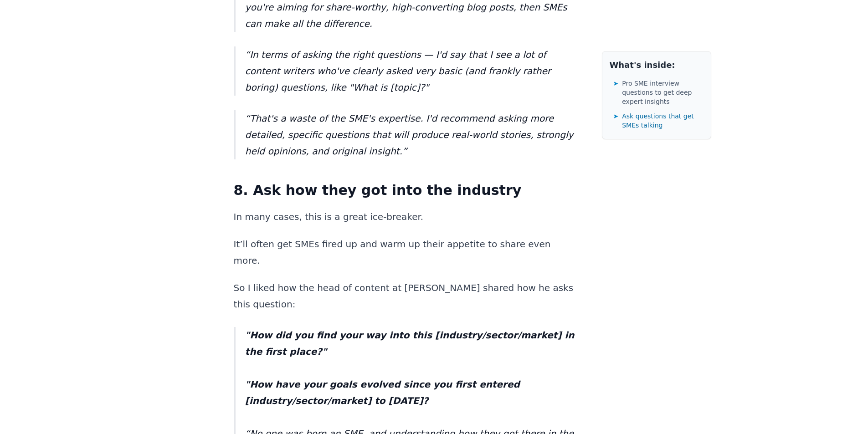 The width and height of the screenshot is (868, 434). What do you see at coordinates (659, 93) in the screenshot?
I see `a: ➤Pro SME interview questions to get deep expert insights` at bounding box center [659, 93].